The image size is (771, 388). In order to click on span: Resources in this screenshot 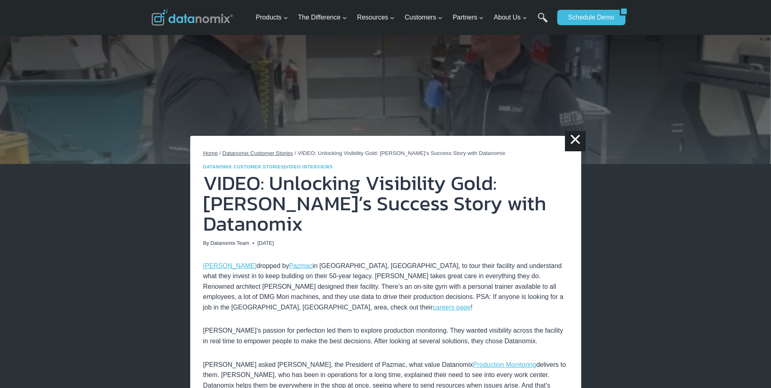, I will do `click(376, 17)`.